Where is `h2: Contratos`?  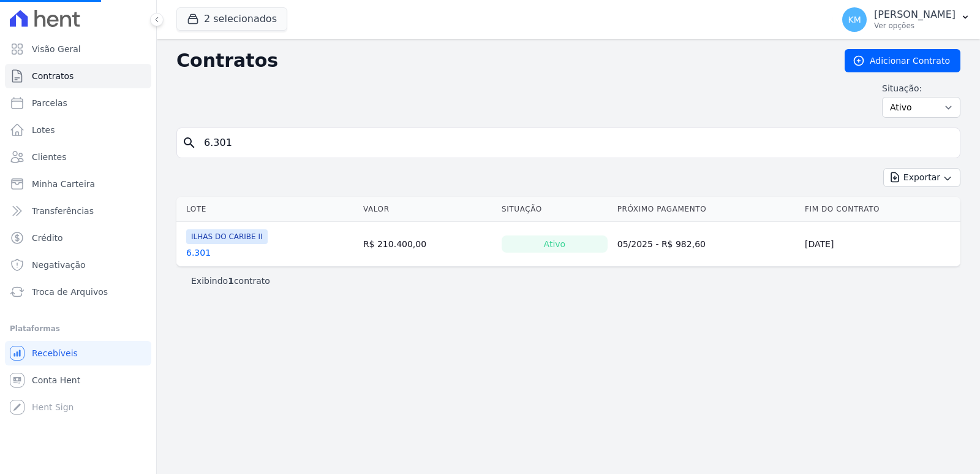
h2: Contratos is located at coordinates (501, 61).